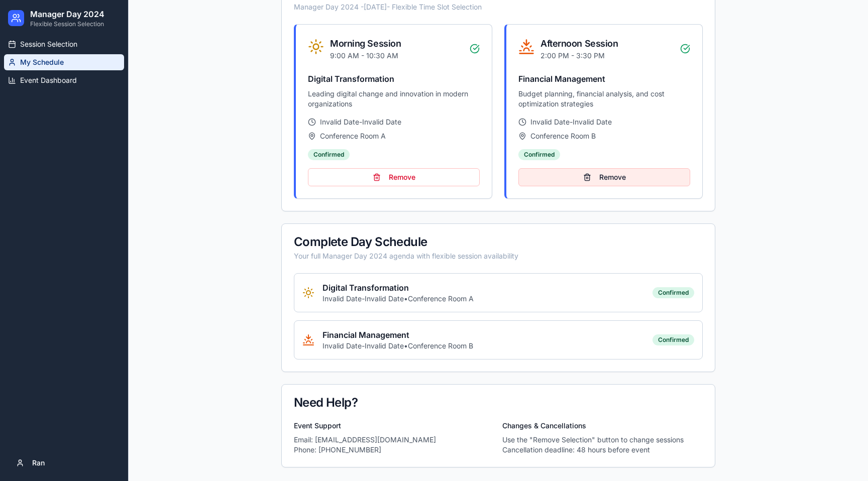 This screenshot has height=481, width=868. What do you see at coordinates (48, 80) in the screenshot?
I see `span: Event Dashboard` at bounding box center [48, 80].